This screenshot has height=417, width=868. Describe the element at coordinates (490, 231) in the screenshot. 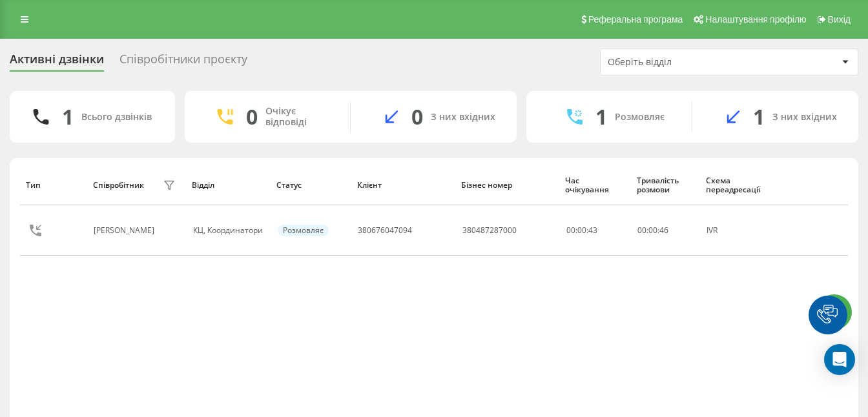

I see `div: 380487287000` at that location.